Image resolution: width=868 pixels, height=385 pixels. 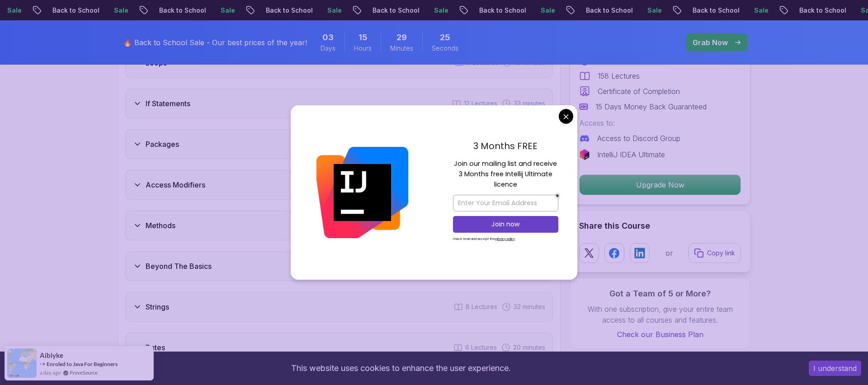 I want to click on h3: Methods, so click(x=160, y=225).